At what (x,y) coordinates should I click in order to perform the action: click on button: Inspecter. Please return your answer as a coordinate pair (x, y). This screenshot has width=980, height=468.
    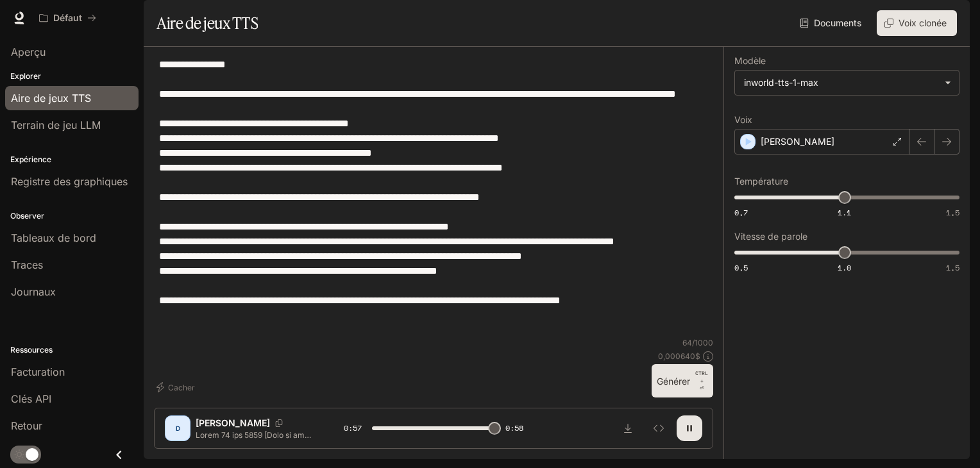
    Looking at the image, I should click on (658, 429).